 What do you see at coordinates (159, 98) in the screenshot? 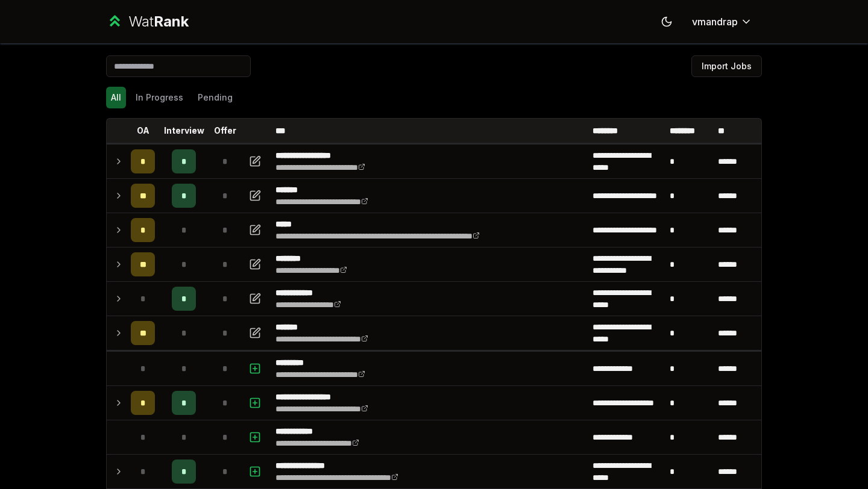
I see `button: In Progress` at bounding box center [159, 98].